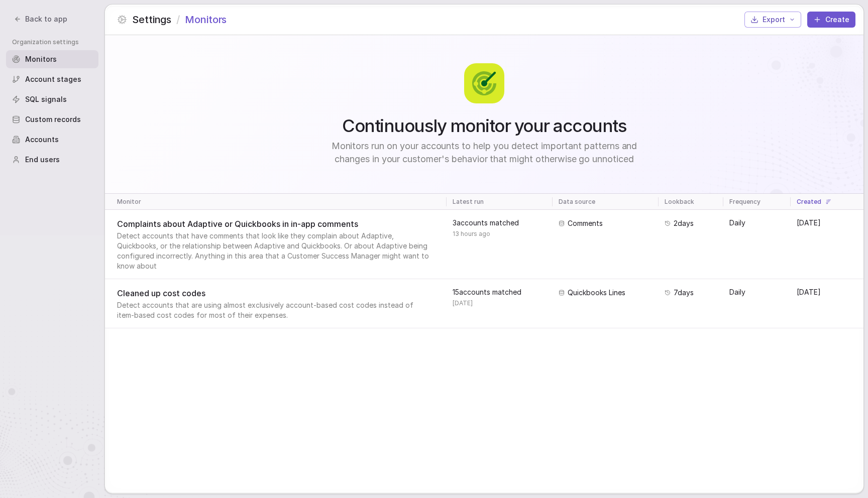  What do you see at coordinates (275, 311) in the screenshot?
I see `span: Detect accounts that are using almost exclusively account-based cost codes instead of item-based ...` at bounding box center [275, 311].